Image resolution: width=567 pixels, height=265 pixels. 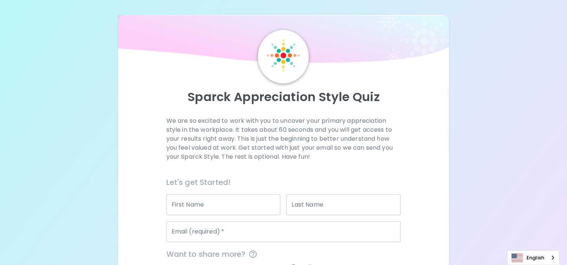 I want to click on span: Want to share more?, so click(x=284, y=255).